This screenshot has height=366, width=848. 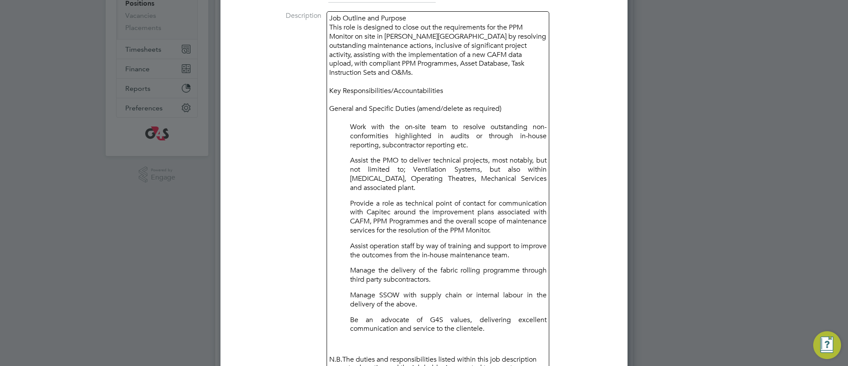 I want to click on p: Assist the PMO to deliver technical projects, most notably, but not limited to; Ventilation Syste..., so click(x=448, y=174).